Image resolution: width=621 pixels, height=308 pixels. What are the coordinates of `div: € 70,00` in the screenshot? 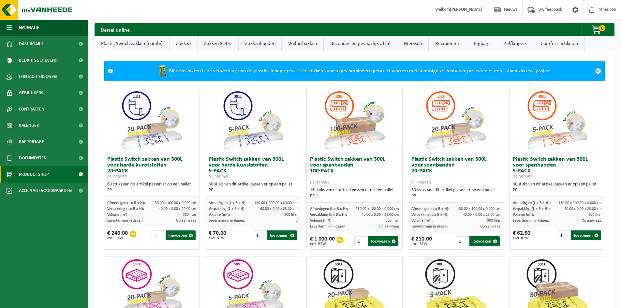 It's located at (217, 235).